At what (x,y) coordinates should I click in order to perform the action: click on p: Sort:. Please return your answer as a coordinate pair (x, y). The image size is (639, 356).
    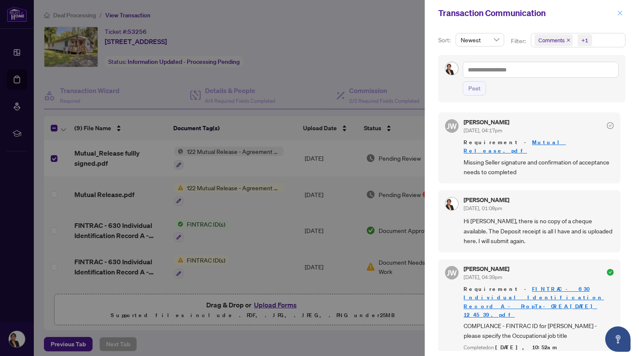
    Looking at the image, I should click on (445, 40).